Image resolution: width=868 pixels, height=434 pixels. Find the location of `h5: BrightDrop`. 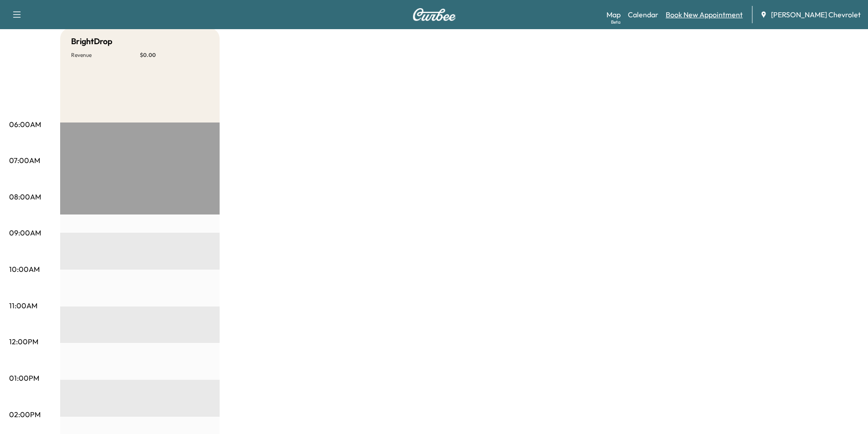

h5: BrightDrop is located at coordinates (91, 41).